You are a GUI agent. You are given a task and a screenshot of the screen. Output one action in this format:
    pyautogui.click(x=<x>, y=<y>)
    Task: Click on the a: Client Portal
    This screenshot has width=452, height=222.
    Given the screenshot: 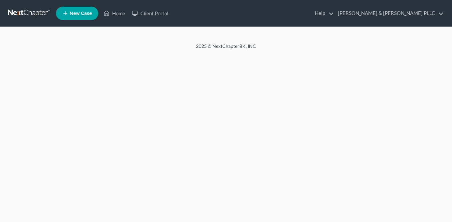 What is the action you would take?
    pyautogui.click(x=150, y=13)
    